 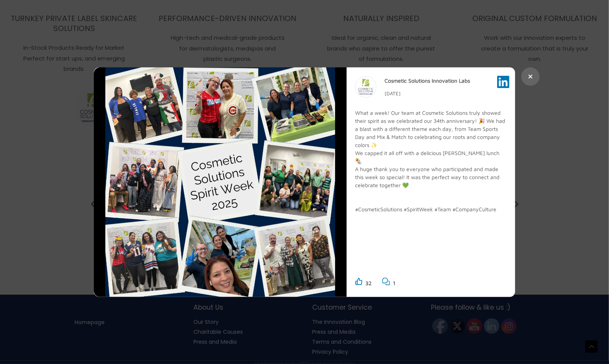 I want to click on p: Cosmetic Solutions Innovation Labs, so click(x=427, y=81).